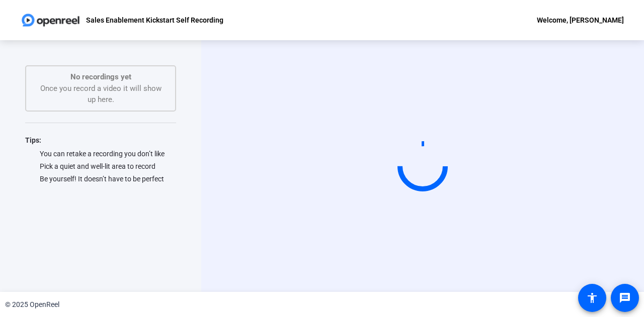 This screenshot has width=644, height=317. What do you see at coordinates (154, 20) in the screenshot?
I see `p: Sales Enablement Kickstart Self Recording` at bounding box center [154, 20].